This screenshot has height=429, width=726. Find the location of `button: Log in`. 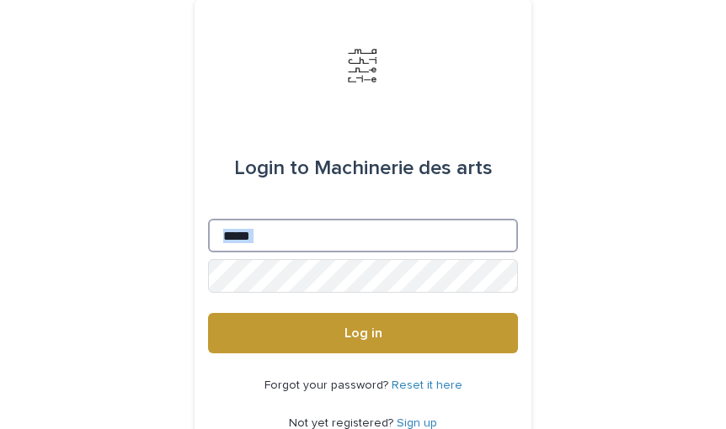

button: Log in is located at coordinates (363, 333).